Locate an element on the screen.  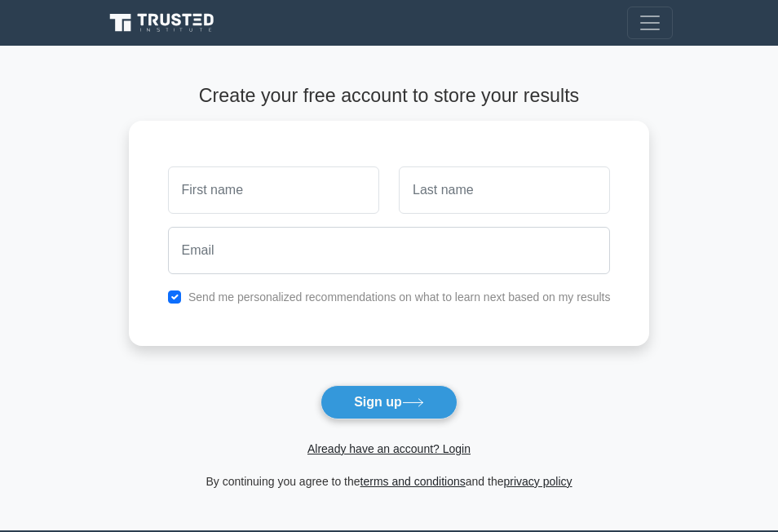
input: Email is located at coordinates (389, 251).